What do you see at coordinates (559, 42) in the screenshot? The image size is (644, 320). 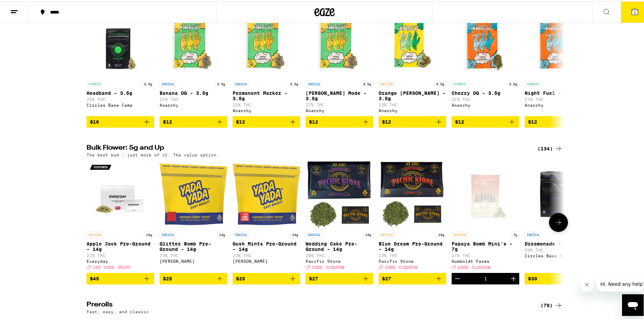 I see `img: Anarchy - Night Fuel - 3.5g` at bounding box center [559, 42].